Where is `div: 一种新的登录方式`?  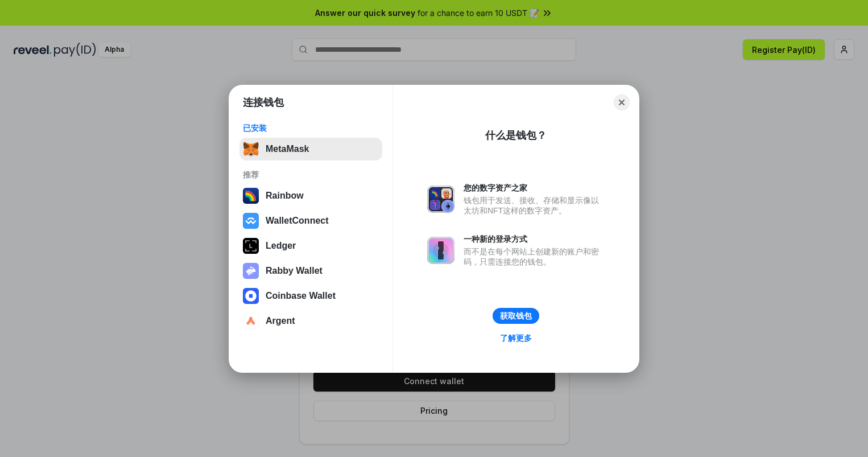
div: 一种新的登录方式 is located at coordinates (534, 239).